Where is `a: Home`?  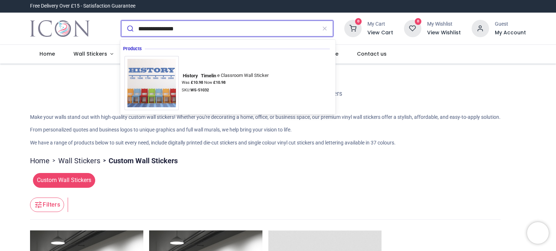 a: Home is located at coordinates (40, 161).